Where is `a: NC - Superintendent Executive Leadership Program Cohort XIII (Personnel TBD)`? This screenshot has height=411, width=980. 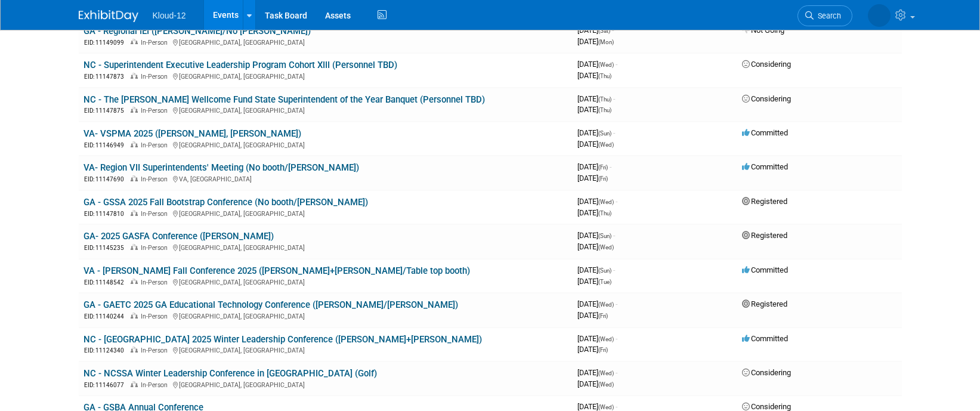
a: NC - Superintendent Executive Leadership Program Cohort XIII (Personnel TBD) is located at coordinates (240, 65).